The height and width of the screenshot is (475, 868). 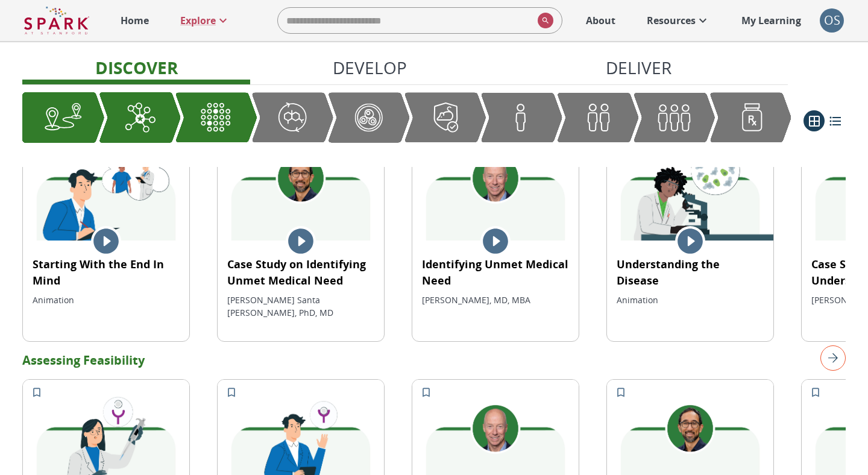 I want to click on img: 1942025301-d5da50a4b564e621b8fc2d7883d30c2a02b6f39577e06111def56827ee30390b-d, so click(x=301, y=185).